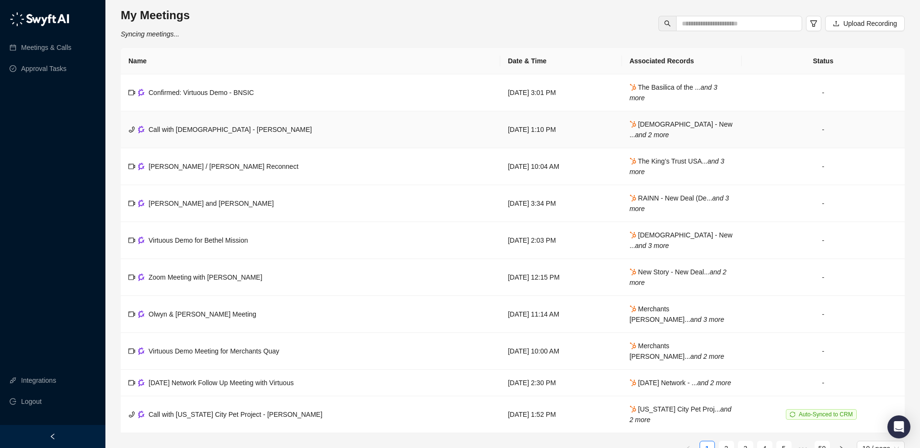 Image resolution: width=920 pixels, height=448 pixels. What do you see at coordinates (214, 351) in the screenshot?
I see `span: Virtuous Demo Meeting for Merchants Quay` at bounding box center [214, 351].